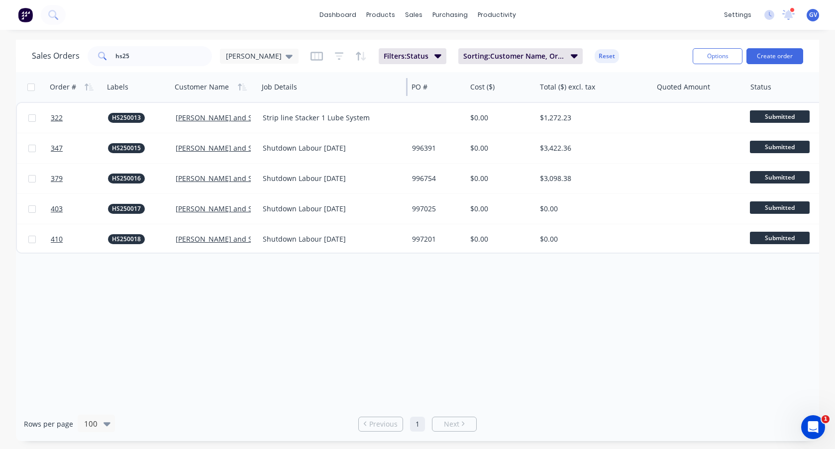 The height and width of the screenshot is (449, 835). Describe the element at coordinates (164, 56) in the screenshot. I see `input: Search...` at that location.